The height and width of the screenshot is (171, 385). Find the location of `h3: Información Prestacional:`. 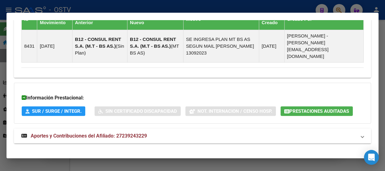

h3: Información Prestacional: is located at coordinates (192, 98).